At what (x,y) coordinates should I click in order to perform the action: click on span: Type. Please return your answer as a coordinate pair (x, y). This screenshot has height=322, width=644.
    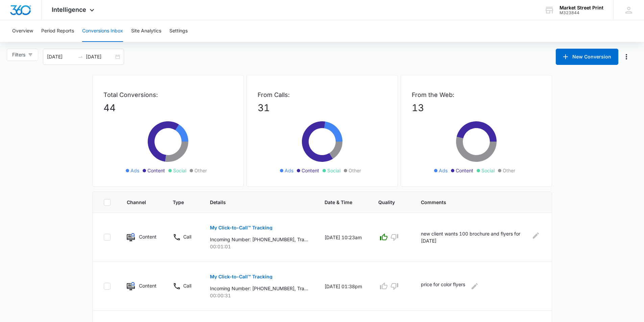
    Looking at the image, I should click on (178, 202).